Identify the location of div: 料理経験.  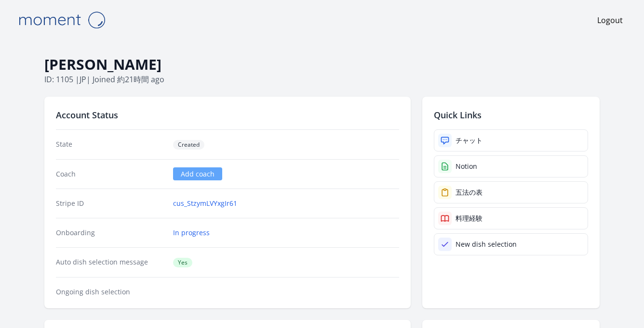
(469, 219).